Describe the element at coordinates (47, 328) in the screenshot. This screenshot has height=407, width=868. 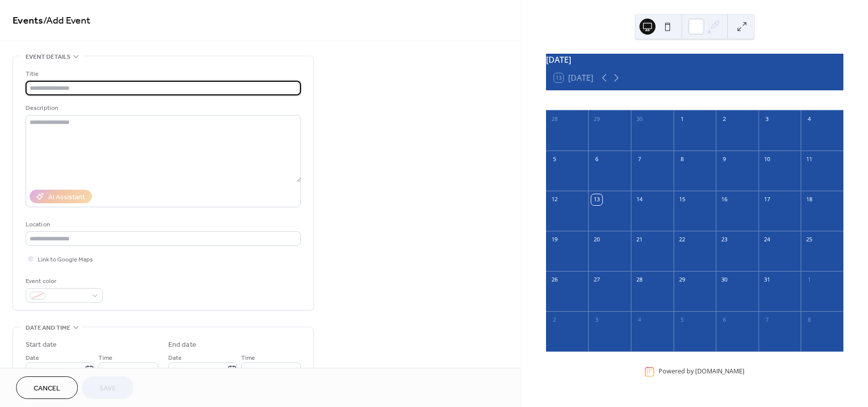
I see `span: Date and time` at that location.